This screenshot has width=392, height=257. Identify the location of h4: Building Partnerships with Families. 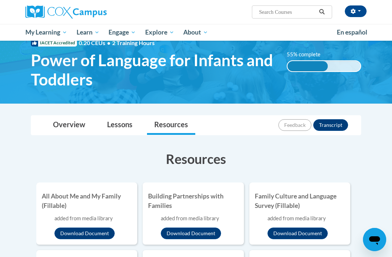
(193, 201).